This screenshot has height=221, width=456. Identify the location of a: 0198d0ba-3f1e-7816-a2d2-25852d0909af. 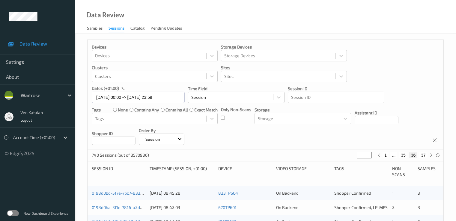
(132, 208).